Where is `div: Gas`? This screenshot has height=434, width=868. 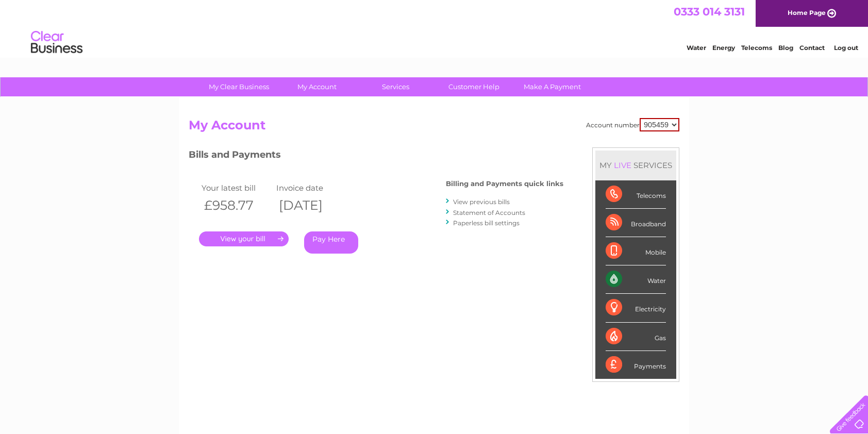 div: Gas is located at coordinates (635, 336).